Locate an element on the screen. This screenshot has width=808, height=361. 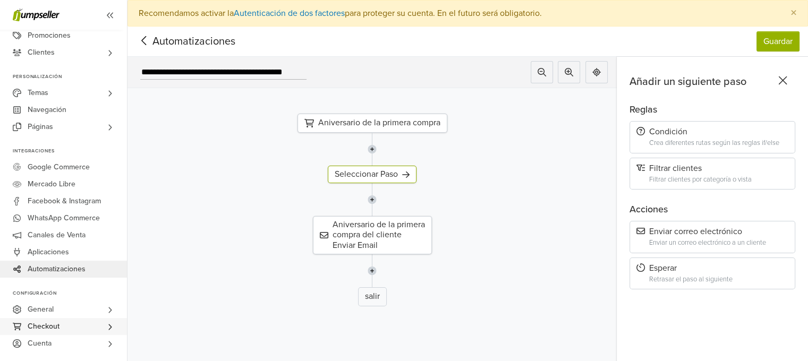
div: Retrasar el paso al siguiente is located at coordinates (719, 279).